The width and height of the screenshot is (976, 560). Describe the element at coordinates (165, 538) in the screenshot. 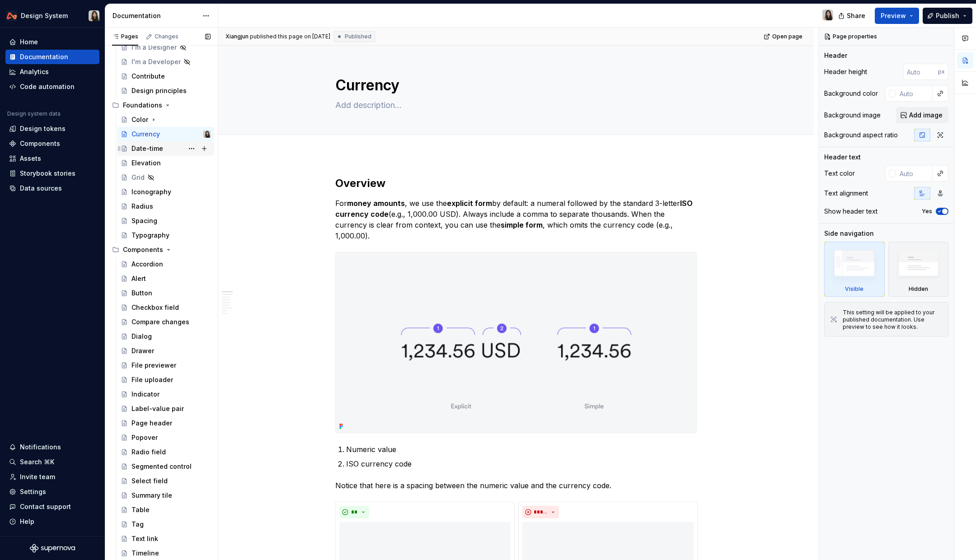

I see `a: Text link` at that location.